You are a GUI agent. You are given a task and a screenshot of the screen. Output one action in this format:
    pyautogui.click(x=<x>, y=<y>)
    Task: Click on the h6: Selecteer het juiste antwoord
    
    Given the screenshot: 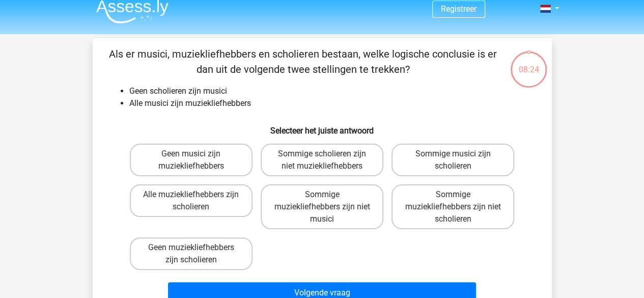 What is the action you would take?
    pyautogui.click(x=322, y=126)
    